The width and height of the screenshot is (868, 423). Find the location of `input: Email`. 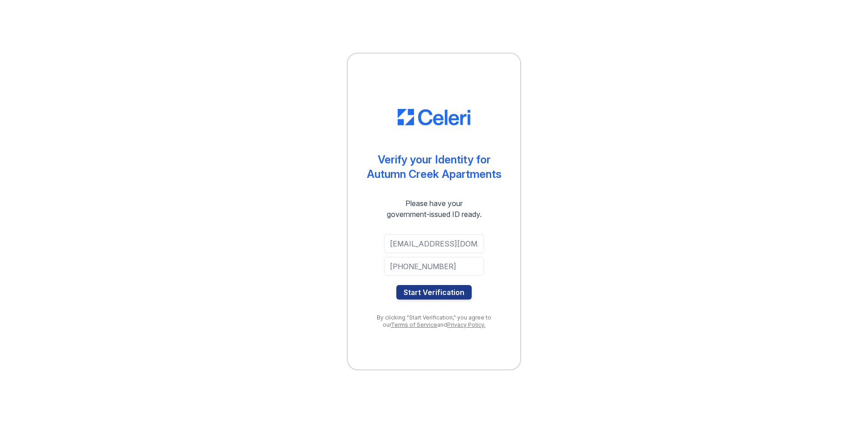

input: Email is located at coordinates (434, 244).